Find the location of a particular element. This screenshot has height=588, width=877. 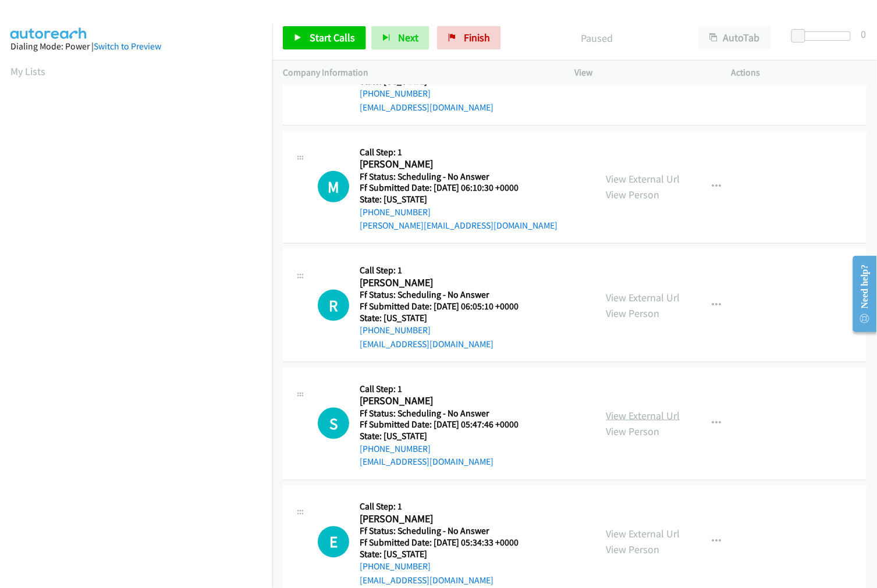

div: Delay between calls (in seconds) is located at coordinates (824, 36).